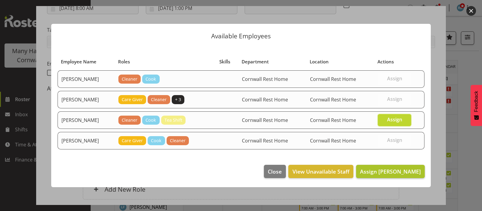  Describe the element at coordinates (79, 61) in the screenshot. I see `span: Employee Name` at that location.